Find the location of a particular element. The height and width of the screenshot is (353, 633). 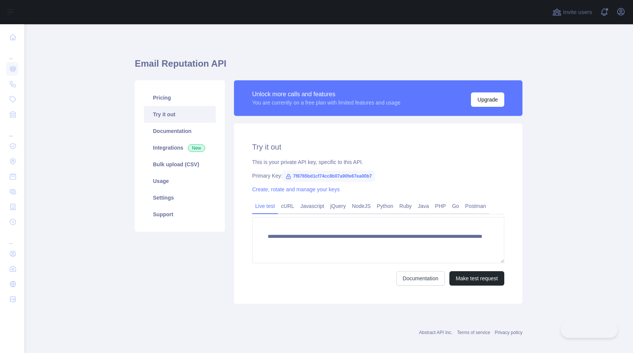

a: Privacy policy is located at coordinates (508, 332).